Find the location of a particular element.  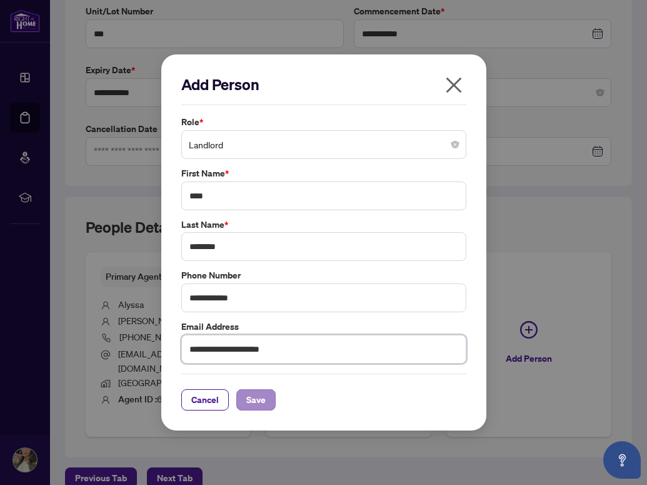

h2: Add Person is located at coordinates (324, 84).